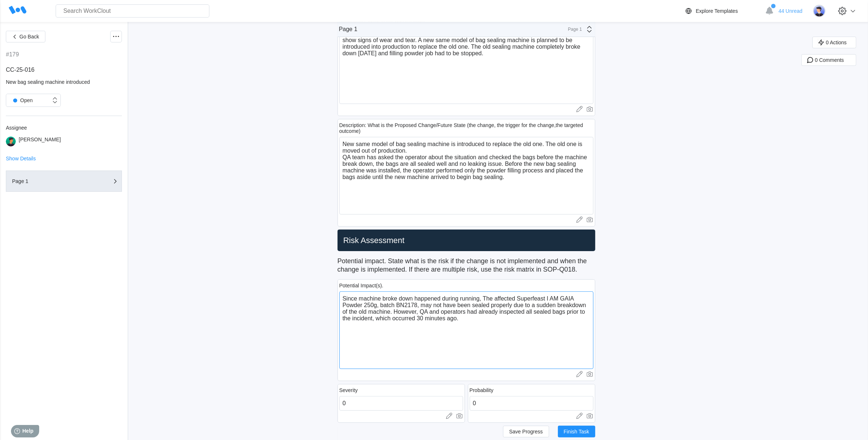 This screenshot has height=440, width=868. What do you see at coordinates (466, 240) in the screenshot?
I see `h2: Risk Assessment` at bounding box center [466, 240].